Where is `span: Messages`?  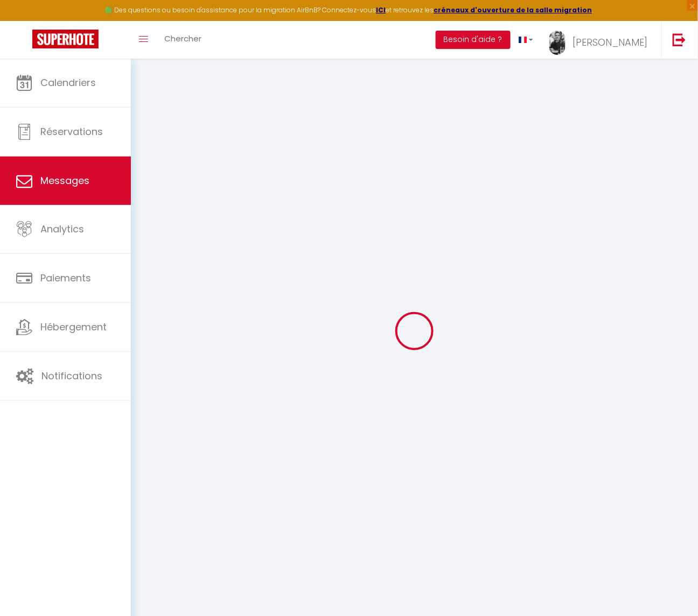 span: Messages is located at coordinates (65, 181).